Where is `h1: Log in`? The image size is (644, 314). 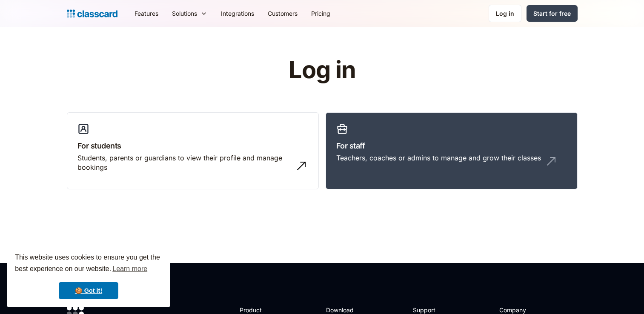
h1: Log in is located at coordinates (322, 70).